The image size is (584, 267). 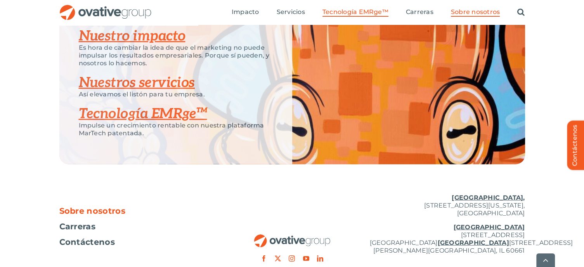 I want to click on a: YouTube, so click(x=306, y=258).